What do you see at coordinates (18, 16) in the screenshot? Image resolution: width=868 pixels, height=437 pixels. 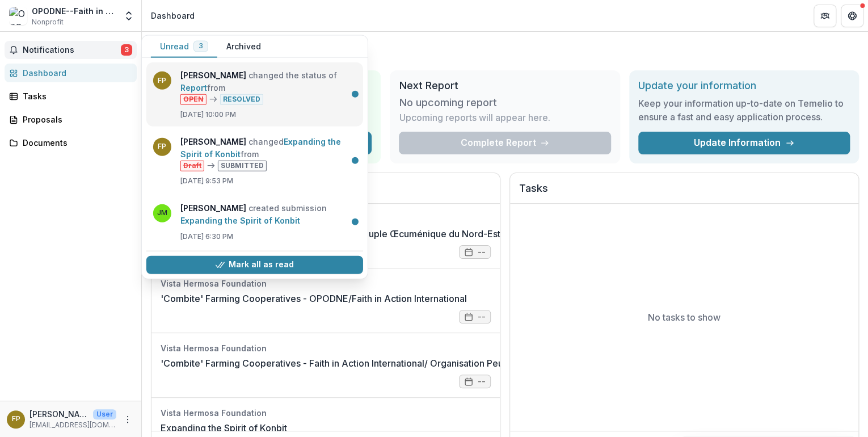 I see `img: OPODNE--Faith in Action International` at bounding box center [18, 16].